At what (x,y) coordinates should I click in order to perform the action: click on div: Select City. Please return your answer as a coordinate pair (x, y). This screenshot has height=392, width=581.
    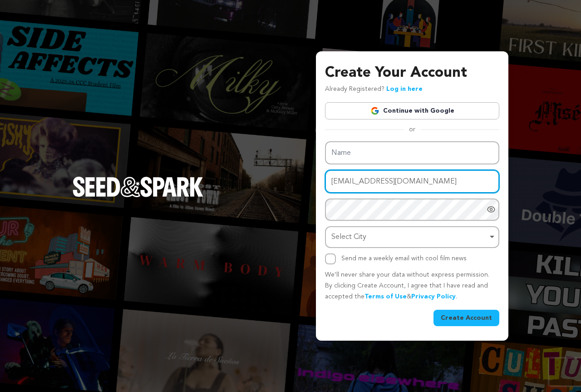
    Looking at the image, I should click on (409, 237).